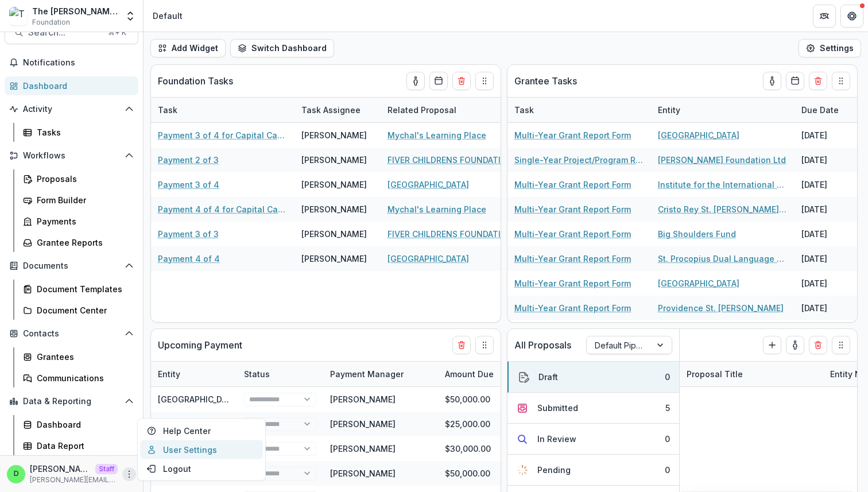 This screenshot has width=868, height=492. What do you see at coordinates (82, 199) in the screenshot?
I see `div: Form Builder` at bounding box center [82, 199].